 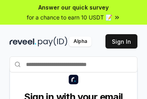 What do you see at coordinates (80, 41) in the screenshot?
I see `div: Alpha` at bounding box center [80, 41].